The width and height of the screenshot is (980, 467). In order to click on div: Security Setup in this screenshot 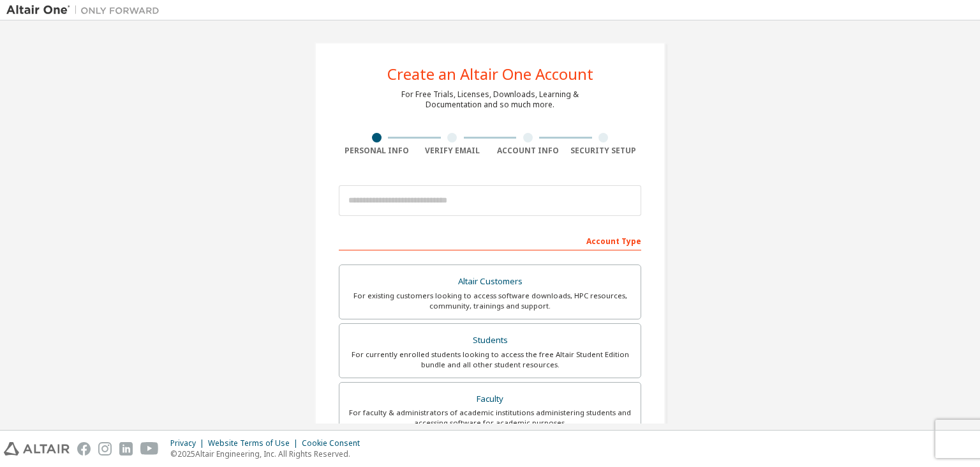, I will do `click(604, 150)`.